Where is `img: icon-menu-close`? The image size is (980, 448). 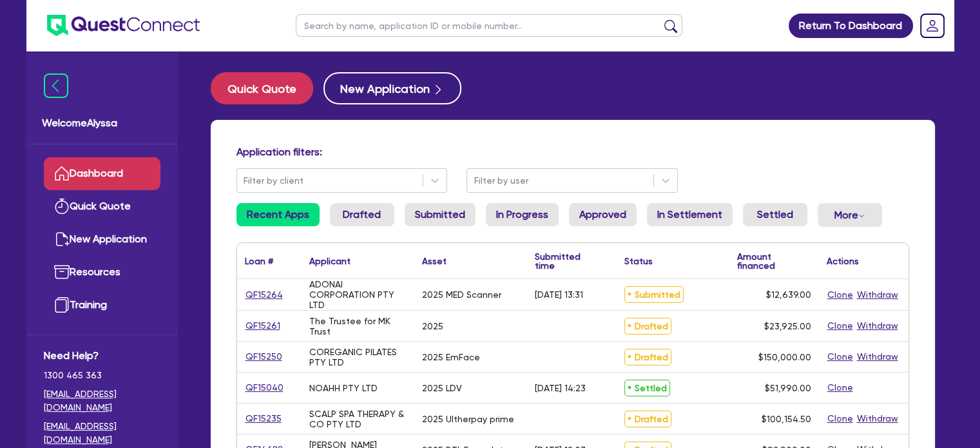
img: icon-menu-close is located at coordinates (56, 85).